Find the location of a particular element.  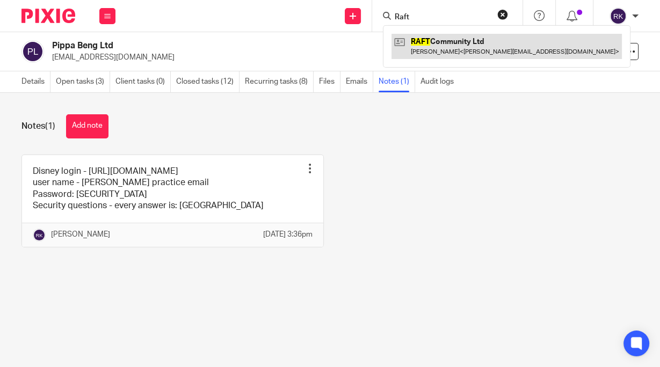

a: Emails is located at coordinates (359, 82).